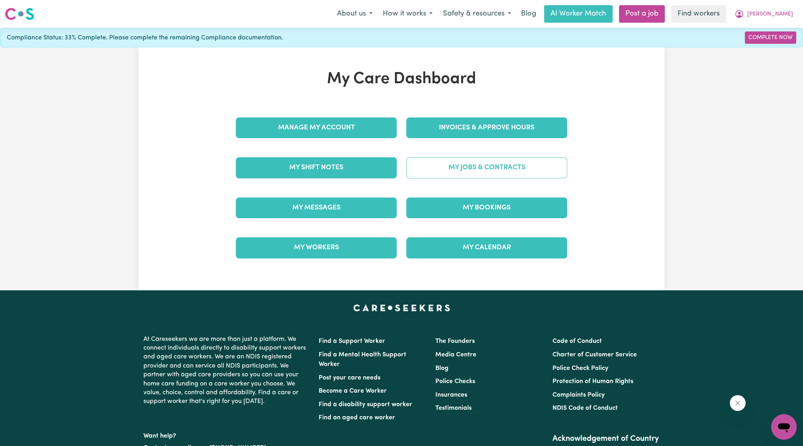 The image size is (803, 446). I want to click on a: NDIS Code of Conduct, so click(585, 408).